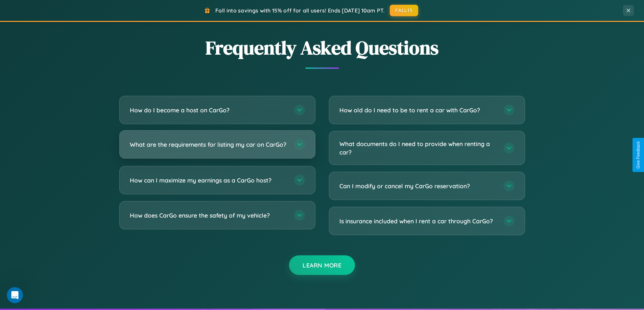 Image resolution: width=644 pixels, height=310 pixels. Describe the element at coordinates (208, 180) in the screenshot. I see `h3: How can I maximize my earnings as a CarGo host?` at that location.